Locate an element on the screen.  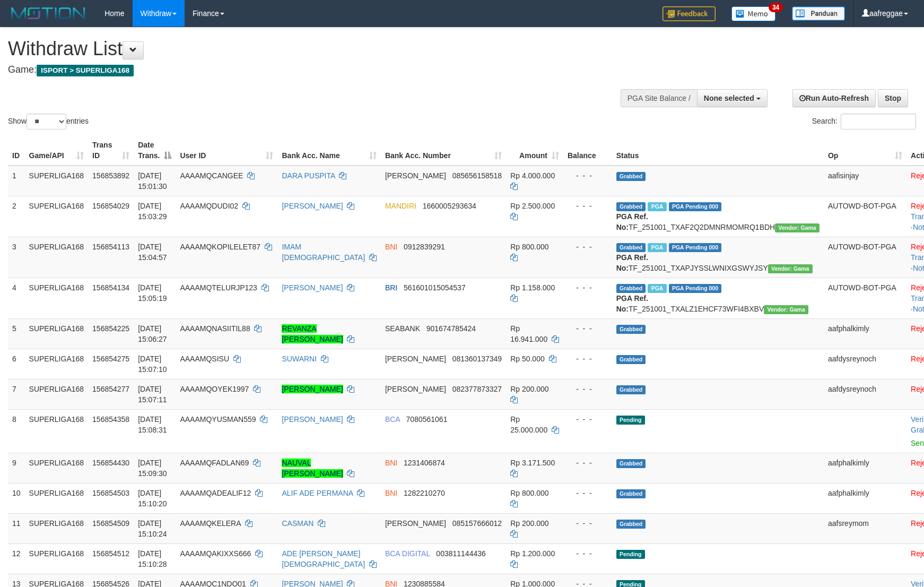
span: AAAAMQKOPILELET87 is located at coordinates (220, 247).